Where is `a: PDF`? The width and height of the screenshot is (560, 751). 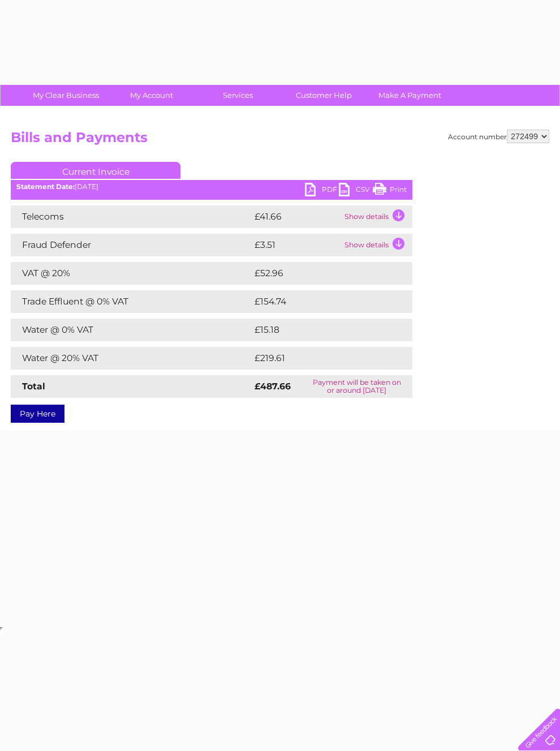
a: PDF is located at coordinates (322, 191).